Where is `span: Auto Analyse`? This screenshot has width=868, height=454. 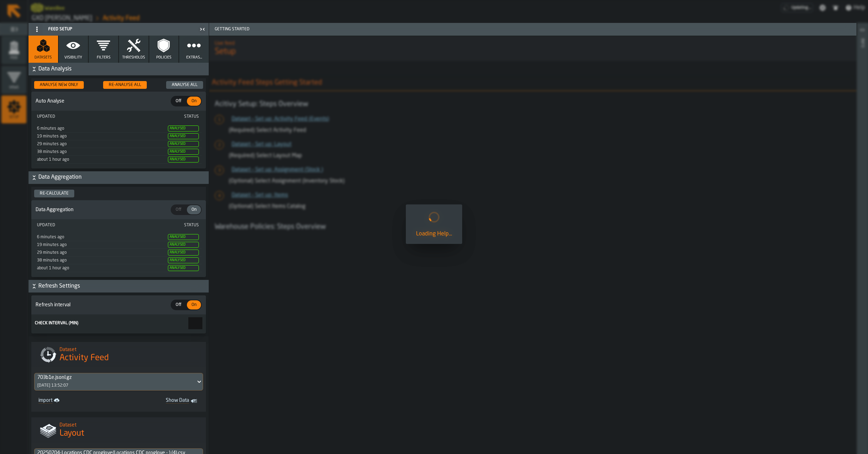 span: Auto Analyse is located at coordinates (103, 101).